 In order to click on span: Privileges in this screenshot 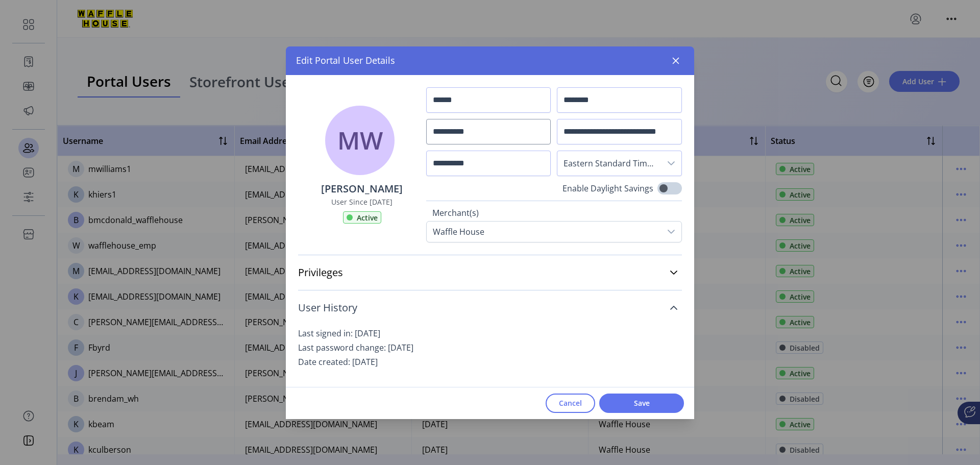, I will do `click(320, 273)`.